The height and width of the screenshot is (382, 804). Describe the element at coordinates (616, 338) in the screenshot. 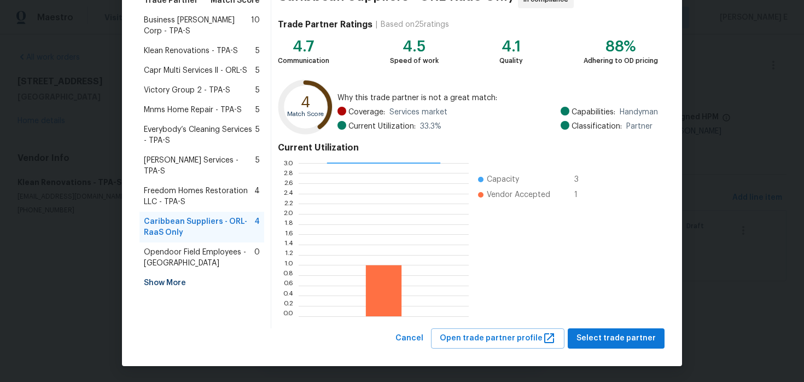

I see `button: Select trade partner` at that location.